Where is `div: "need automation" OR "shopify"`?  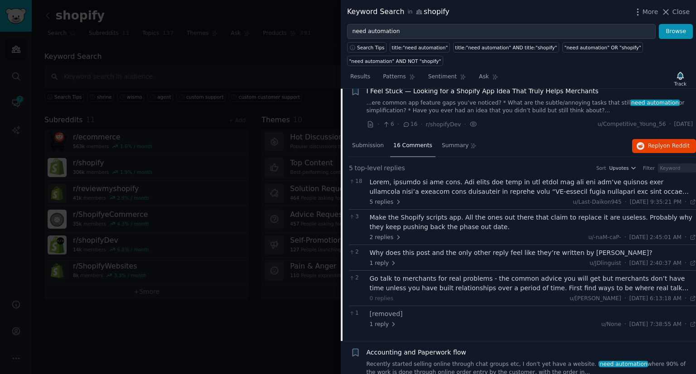 div: "need automation" OR "shopify" is located at coordinates (602, 48).